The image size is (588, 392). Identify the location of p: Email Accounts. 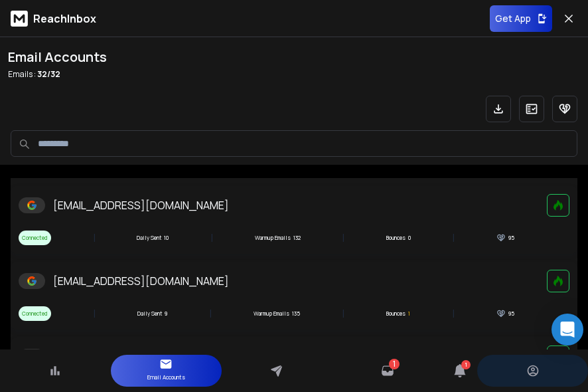
(166, 378).